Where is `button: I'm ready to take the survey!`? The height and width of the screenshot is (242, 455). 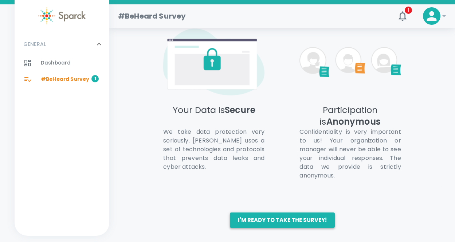
button: I'm ready to take the survey! is located at coordinates (282, 220).